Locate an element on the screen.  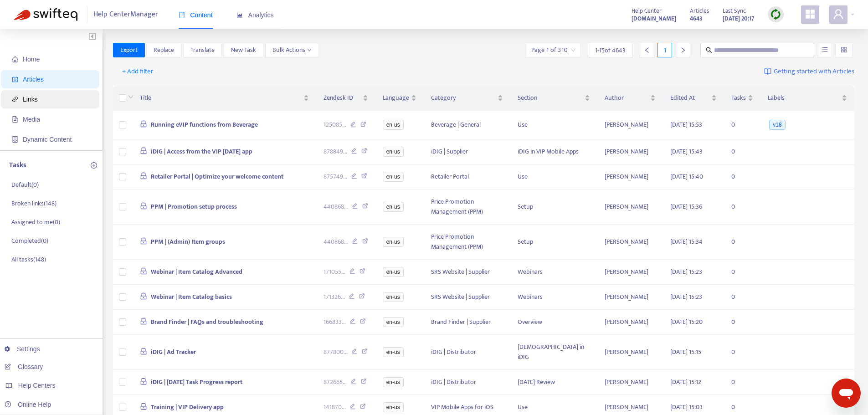
td: iDIG | Supplier is located at coordinates (467, 152).